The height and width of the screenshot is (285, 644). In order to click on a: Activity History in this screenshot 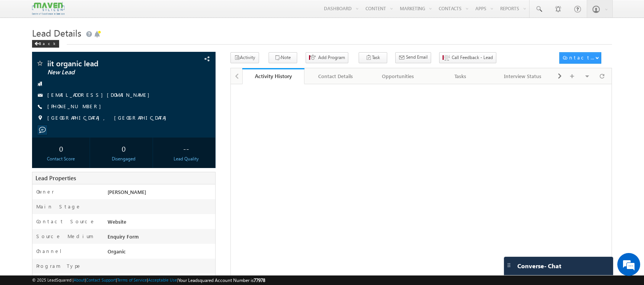, I will do `click(273, 77)`.